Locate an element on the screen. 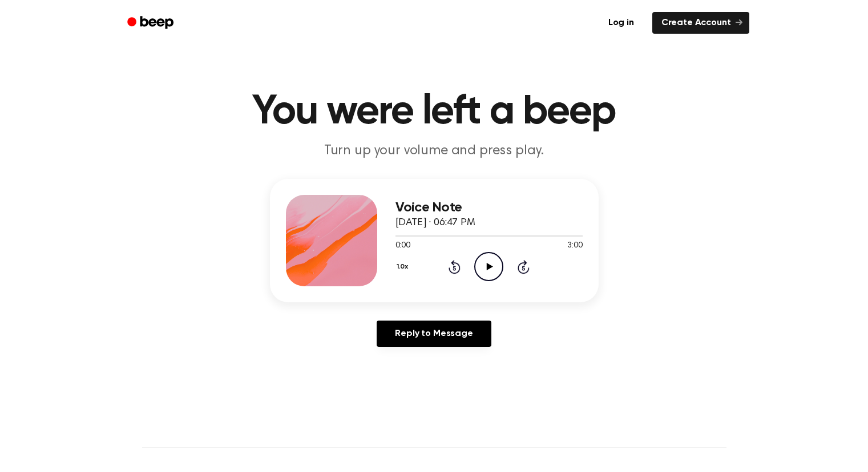 The width and height of the screenshot is (868, 472). span: 0:00 is located at coordinates (403, 245).